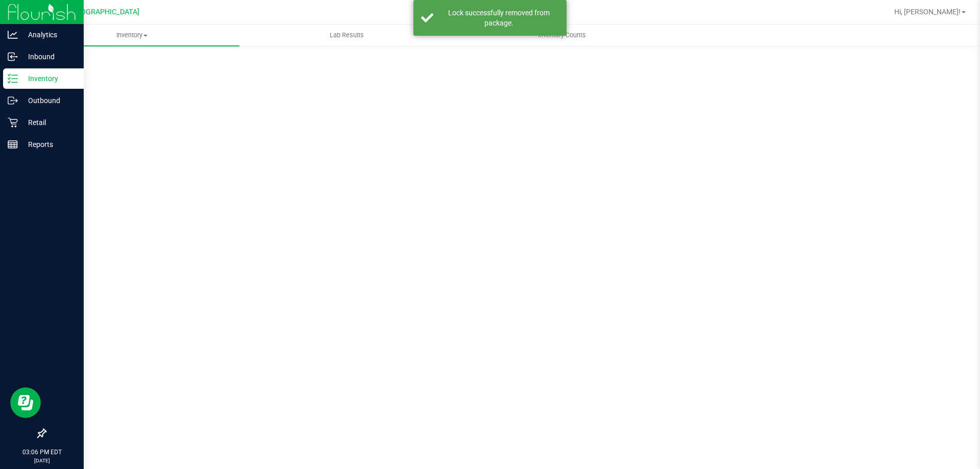  What do you see at coordinates (347, 35) in the screenshot?
I see `span: Lab Results` at bounding box center [347, 35].